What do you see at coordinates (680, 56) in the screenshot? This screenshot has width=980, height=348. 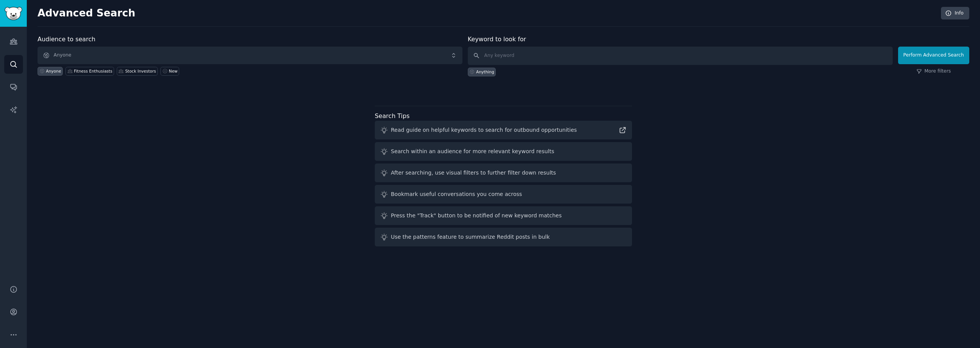 I see `input: Any keyword` at bounding box center [680, 56].